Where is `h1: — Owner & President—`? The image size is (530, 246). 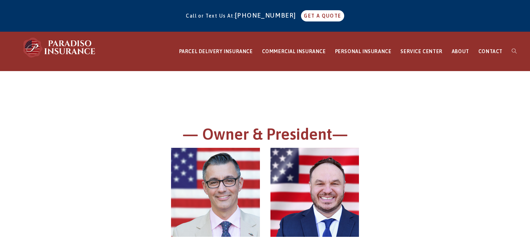
h1: — Owner & President— is located at coordinates (265, 136).